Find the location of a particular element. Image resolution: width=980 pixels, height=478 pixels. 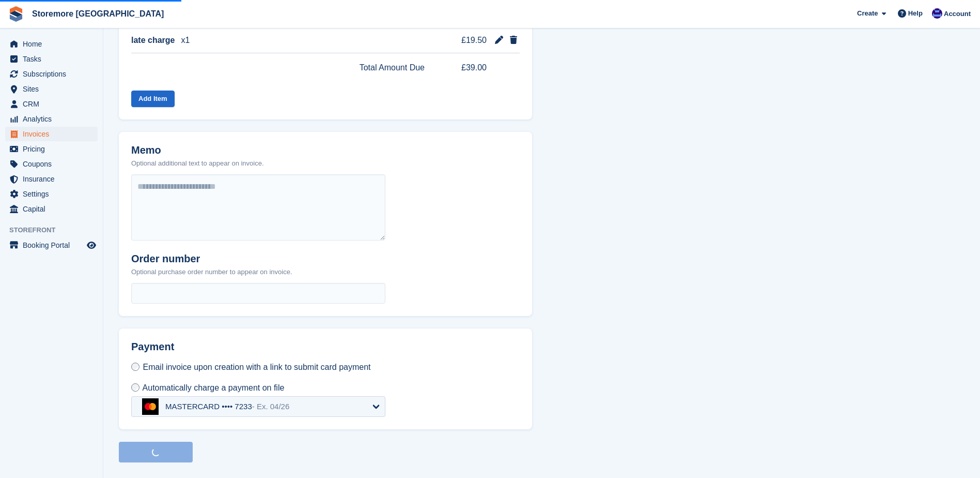

p: Optional additional text to appear on invoice. is located at coordinates (197, 163).